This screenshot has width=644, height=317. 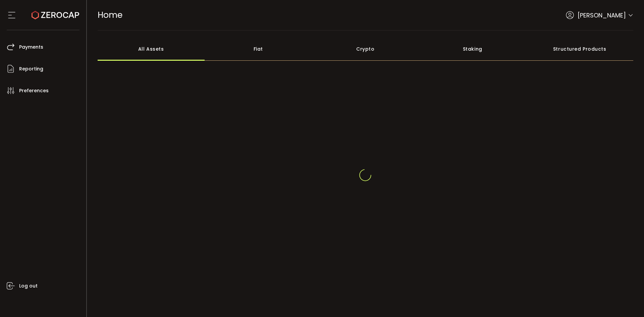 I want to click on div: Fiat, so click(x=258, y=49).